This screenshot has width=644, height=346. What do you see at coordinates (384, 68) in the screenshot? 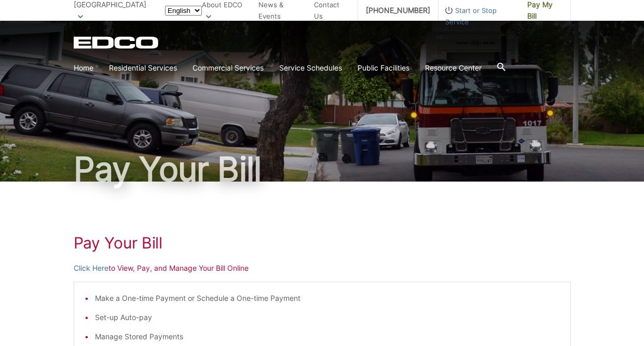
I see `a: Public Facilities` at bounding box center [384, 68].